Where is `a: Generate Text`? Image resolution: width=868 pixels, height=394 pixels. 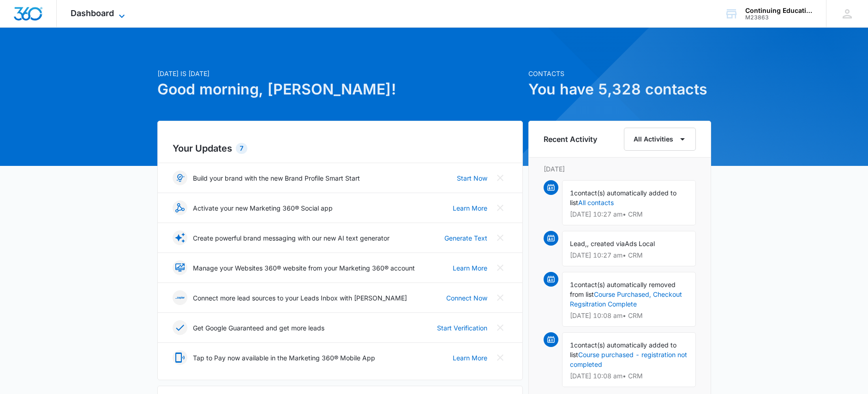
a: Generate Text is located at coordinates (466, 238).